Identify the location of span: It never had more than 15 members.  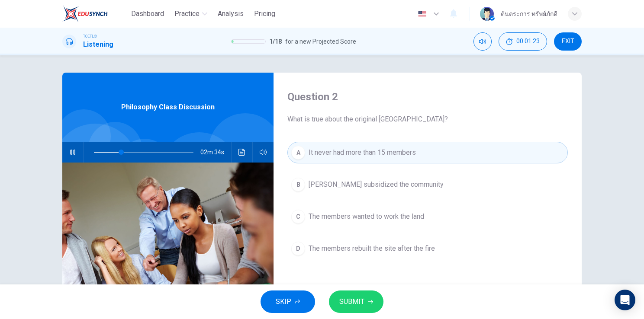
(362, 152).